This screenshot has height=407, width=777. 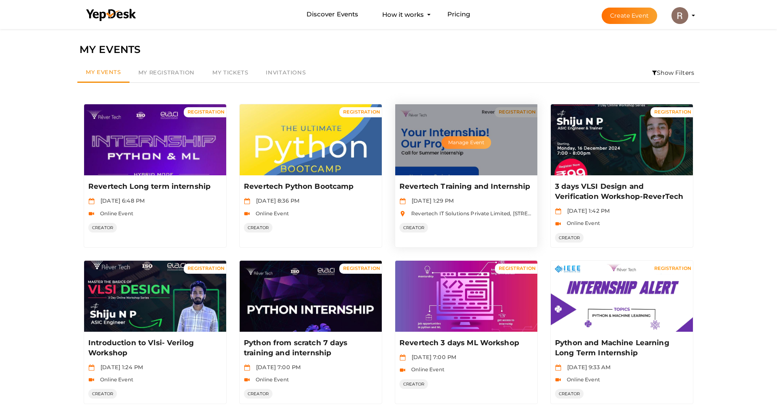 I want to click on button: How it works, so click(x=403, y=14).